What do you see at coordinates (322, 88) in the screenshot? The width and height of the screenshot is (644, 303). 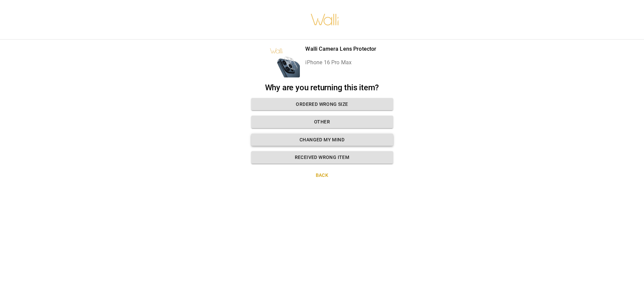 I see `h2: Why are you returning this item?` at bounding box center [322, 88].